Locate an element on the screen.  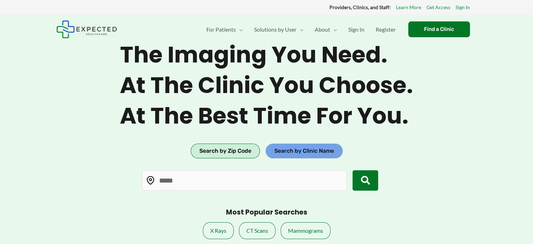
span: The imaging you need. is located at coordinates (266, 55).